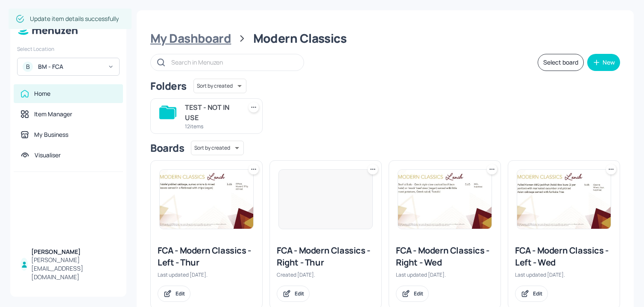 The width and height of the screenshot is (644, 307). I want to click on div: Item Manager, so click(53, 114).